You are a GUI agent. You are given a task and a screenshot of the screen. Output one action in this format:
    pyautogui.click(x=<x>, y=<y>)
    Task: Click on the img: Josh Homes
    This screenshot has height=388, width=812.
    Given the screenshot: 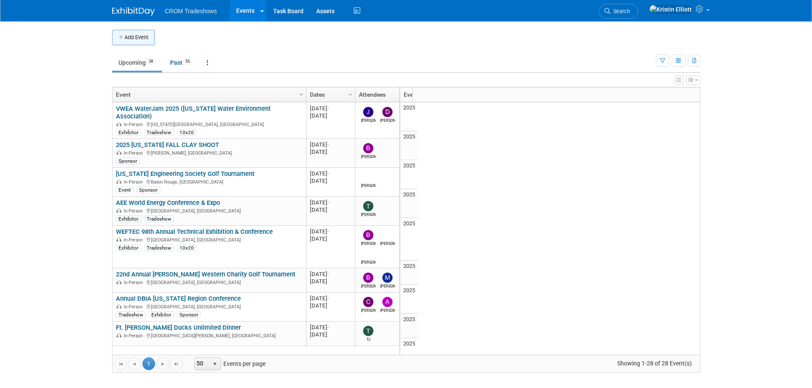 What is the action you would take?
    pyautogui.click(x=368, y=112)
    